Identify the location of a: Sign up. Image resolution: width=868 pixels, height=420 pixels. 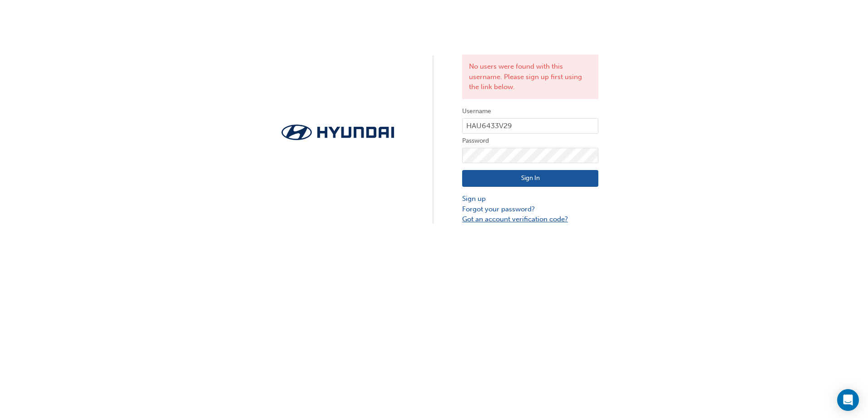
(530, 198).